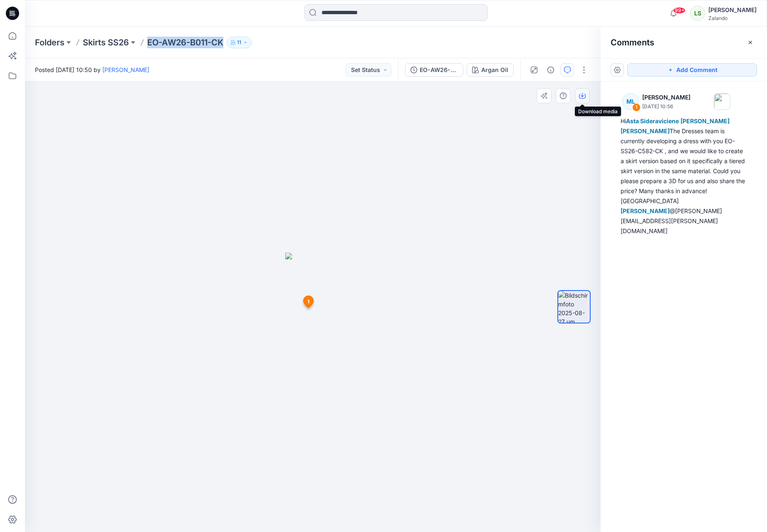 The image size is (767, 532). I want to click on div: LS, so click(698, 13).